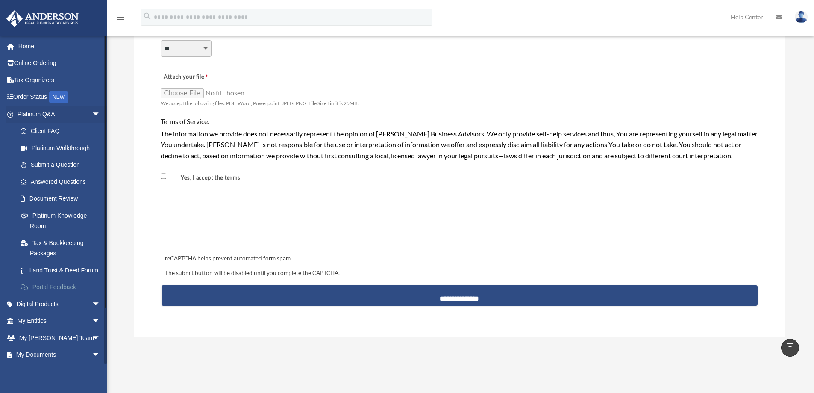 This screenshot has width=814, height=393. Describe the element at coordinates (62, 131) in the screenshot. I see `a: Client FAQ` at that location.